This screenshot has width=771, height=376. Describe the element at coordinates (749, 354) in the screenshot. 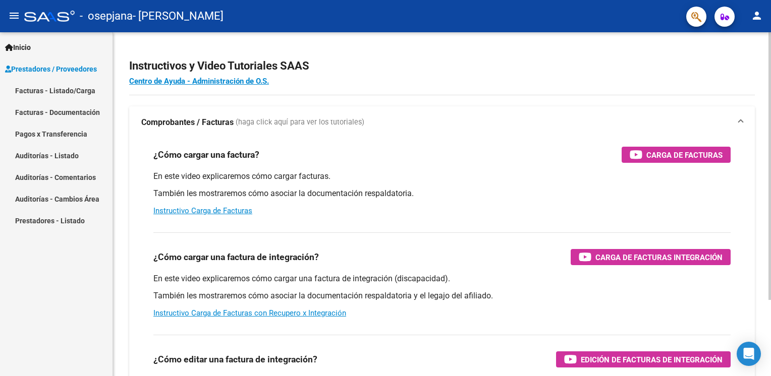

I see `div: Open Intercom Messenger` at that location.